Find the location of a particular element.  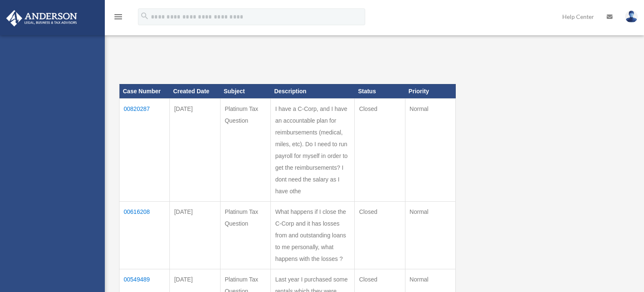

th: Description is located at coordinates (313, 91).